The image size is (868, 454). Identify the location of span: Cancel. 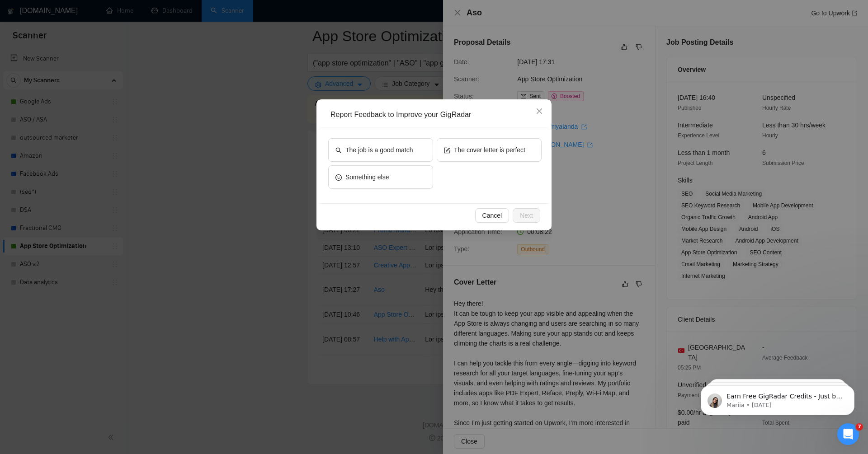
(492, 215).